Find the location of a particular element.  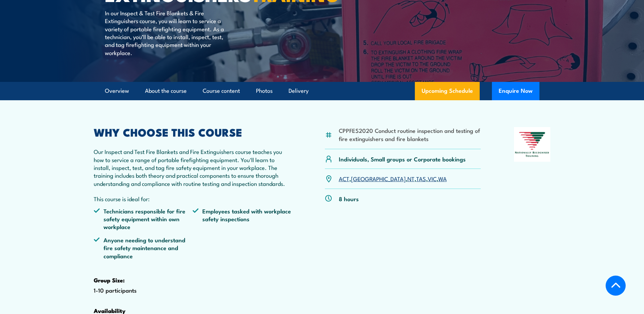

a: TAS is located at coordinates (421, 178).